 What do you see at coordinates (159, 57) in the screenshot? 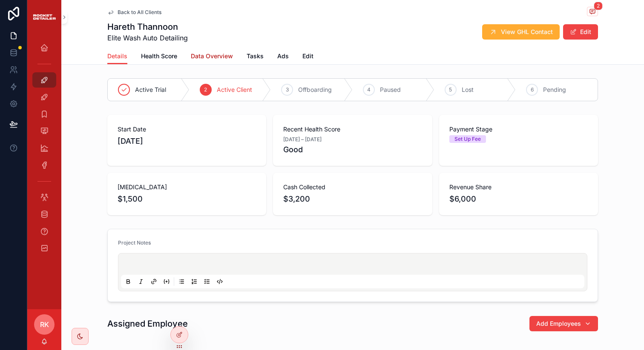
I see `a: Health Score` at bounding box center [159, 57].